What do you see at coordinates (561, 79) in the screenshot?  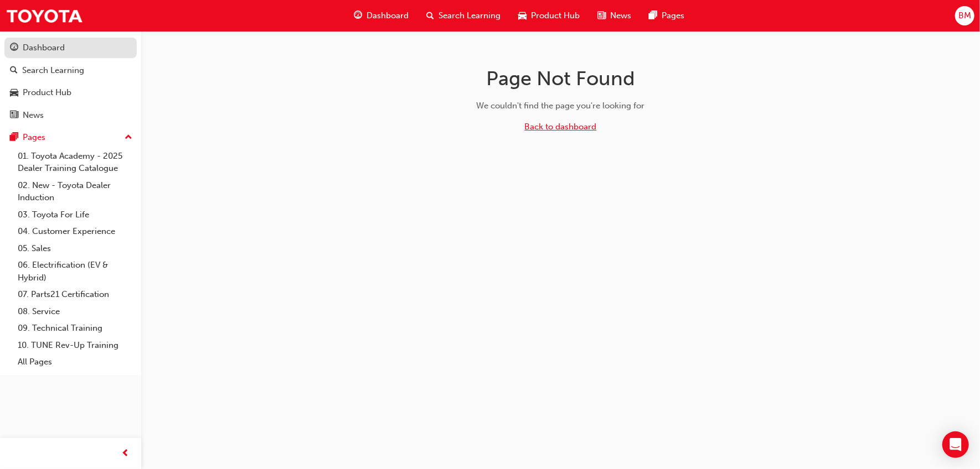 I see `h1: Page Not Found` at bounding box center [561, 79].